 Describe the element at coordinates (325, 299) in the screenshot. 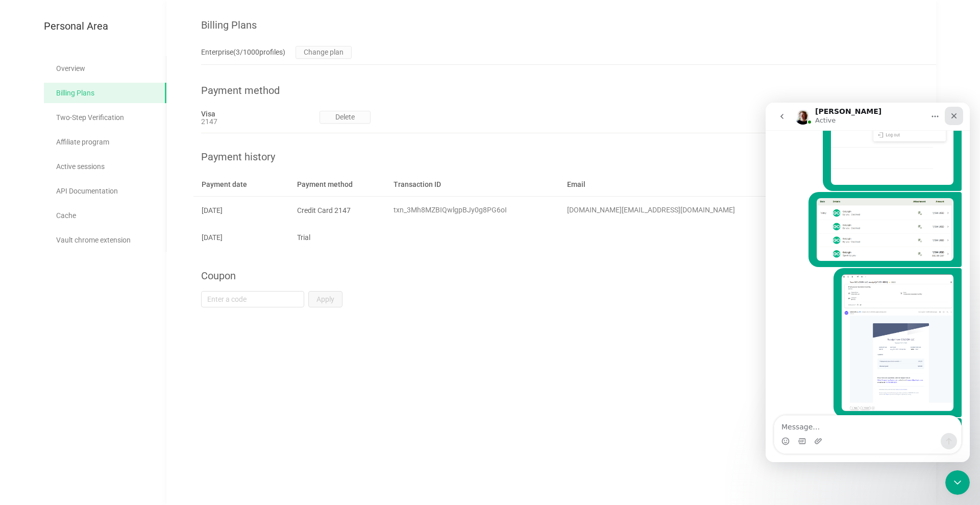

I see `button: Apply` at that location.